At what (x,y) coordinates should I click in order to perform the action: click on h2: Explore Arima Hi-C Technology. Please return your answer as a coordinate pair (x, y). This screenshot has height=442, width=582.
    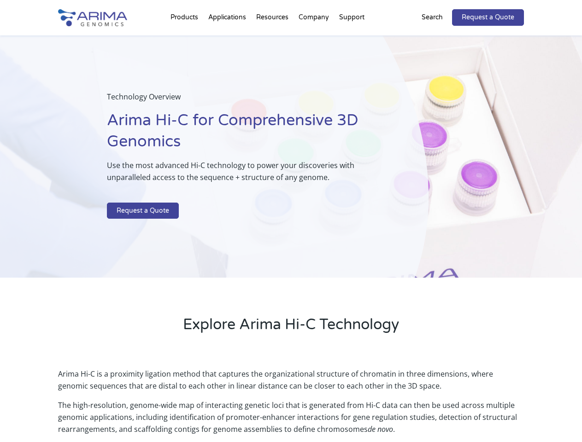
    Looking at the image, I should click on (291, 328).